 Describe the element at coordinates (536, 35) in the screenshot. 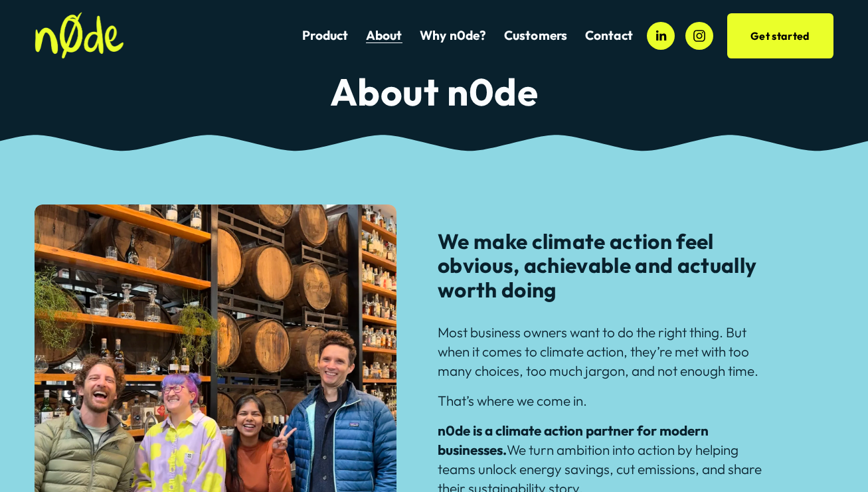

I see `span: Customers` at that location.